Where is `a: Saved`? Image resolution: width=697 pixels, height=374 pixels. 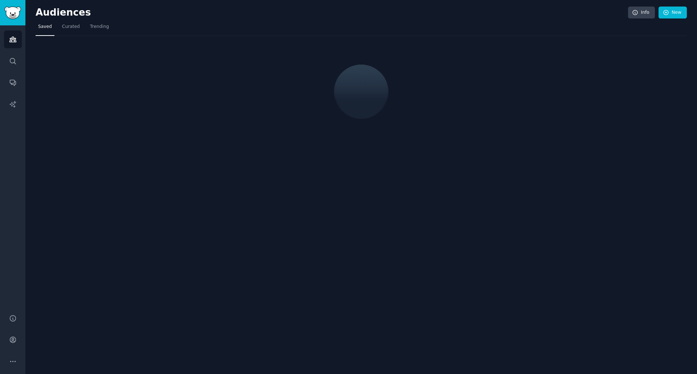 a: Saved is located at coordinates (45, 28).